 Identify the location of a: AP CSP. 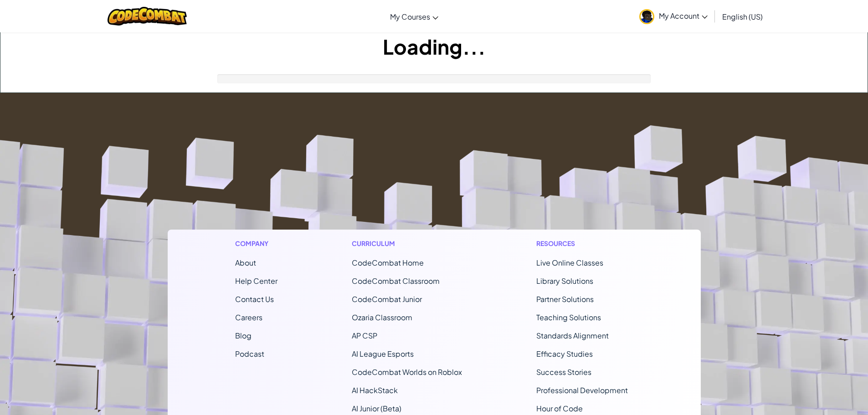
(365, 335).